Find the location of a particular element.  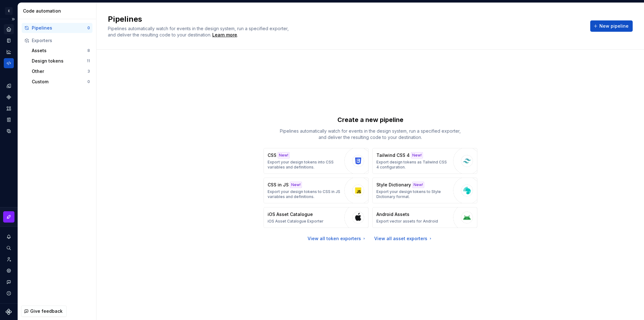

p: Tailwind CSS 4 is located at coordinates (393, 156).